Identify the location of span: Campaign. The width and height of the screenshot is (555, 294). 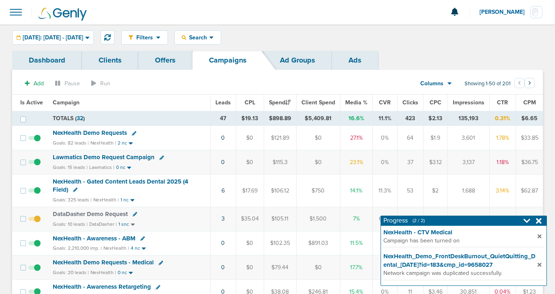
(66, 102).